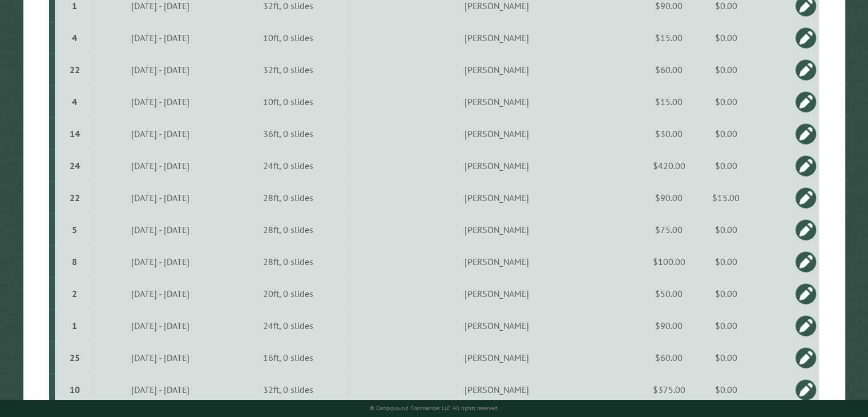  What do you see at coordinates (288, 358) in the screenshot?
I see `td: 16ft, 0 slides` at bounding box center [288, 358].